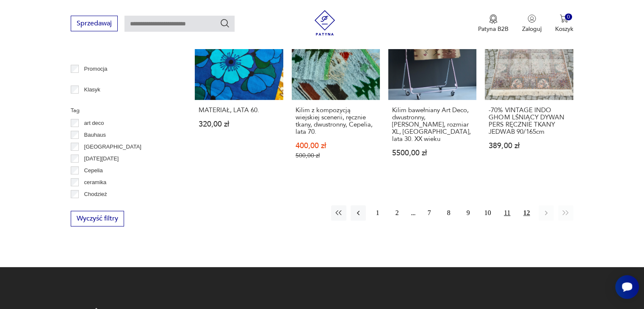 This screenshot has height=309, width=644. I want to click on p: art deco, so click(94, 123).